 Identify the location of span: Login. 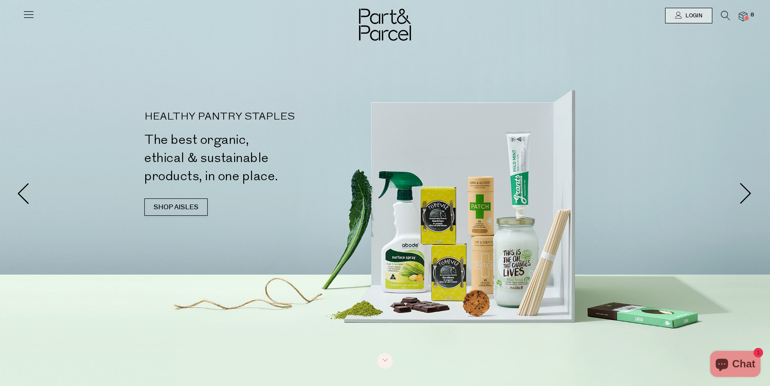
(693, 16).